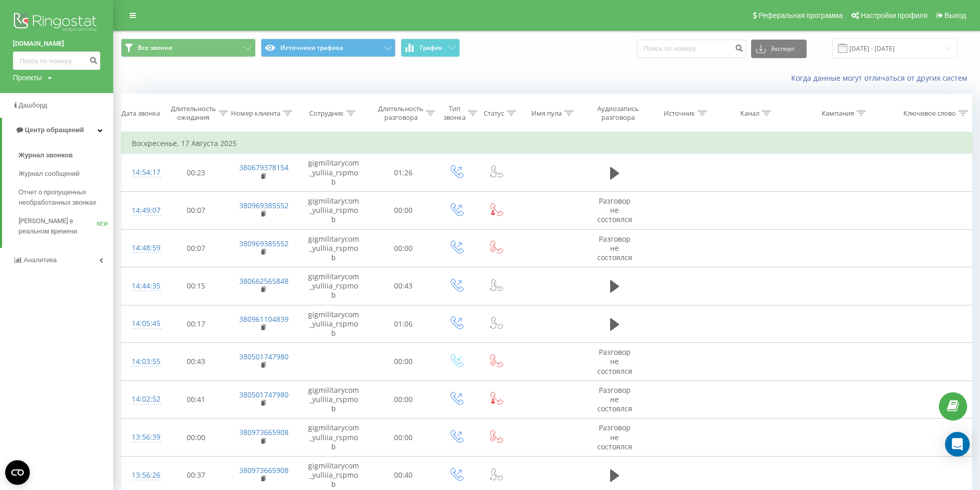 This screenshot has height=490, width=980. Describe the element at coordinates (155, 48) in the screenshot. I see `span: Все звонки` at that location.